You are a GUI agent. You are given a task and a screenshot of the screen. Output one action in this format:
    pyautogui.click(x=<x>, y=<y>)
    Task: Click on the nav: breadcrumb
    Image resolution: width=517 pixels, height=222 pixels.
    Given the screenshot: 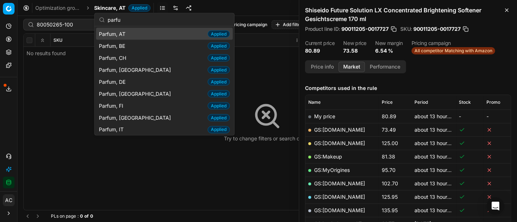 What is the action you would take?
    pyautogui.click(x=93, y=8)
    